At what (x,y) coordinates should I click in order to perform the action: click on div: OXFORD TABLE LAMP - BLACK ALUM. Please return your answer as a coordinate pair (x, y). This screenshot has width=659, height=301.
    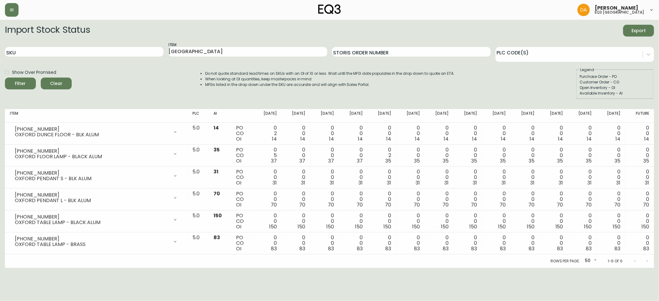
    Looking at the image, I should click on (92, 222).